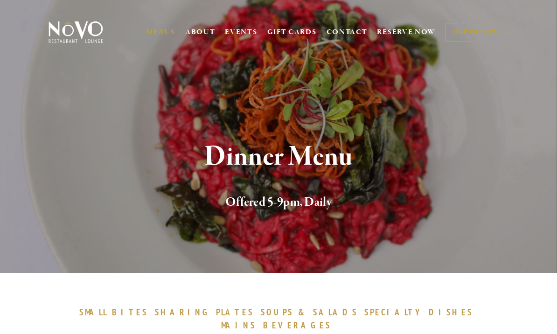 Image resolution: width=557 pixels, height=334 pixels. I want to click on a: ABOUT, so click(200, 32).